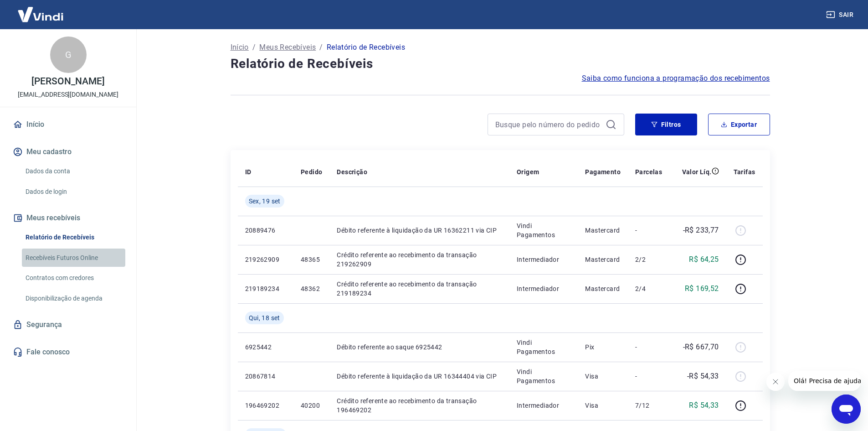 The width and height of the screenshot is (868, 431). Describe the element at coordinates (69, 55) in the screenshot. I see `div: G` at that location.